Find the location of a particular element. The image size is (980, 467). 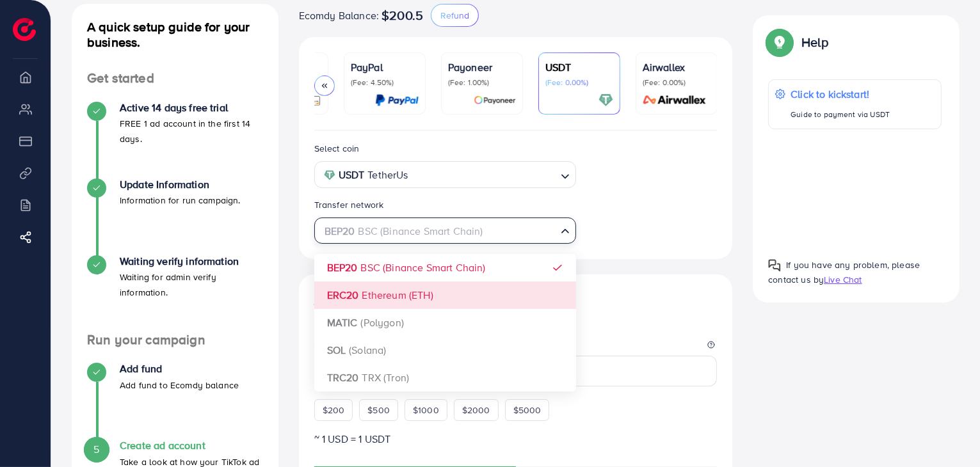

label: Select coin is located at coordinates (336, 148).